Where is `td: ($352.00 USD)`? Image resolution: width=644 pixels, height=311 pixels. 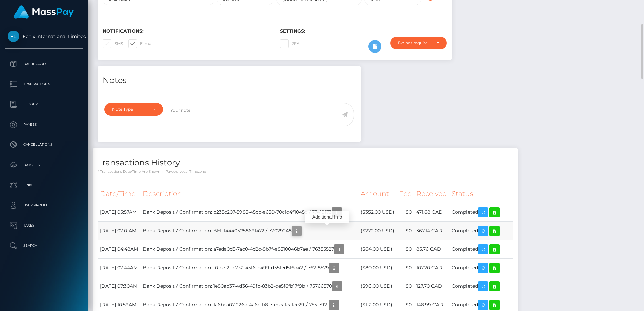 td: ($352.00 USD) is located at coordinates (377, 212).